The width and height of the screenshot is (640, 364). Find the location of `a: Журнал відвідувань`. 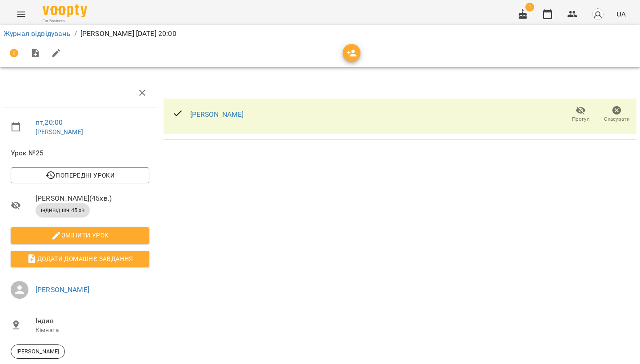

a: Журнал відвідувань is located at coordinates (37, 34).